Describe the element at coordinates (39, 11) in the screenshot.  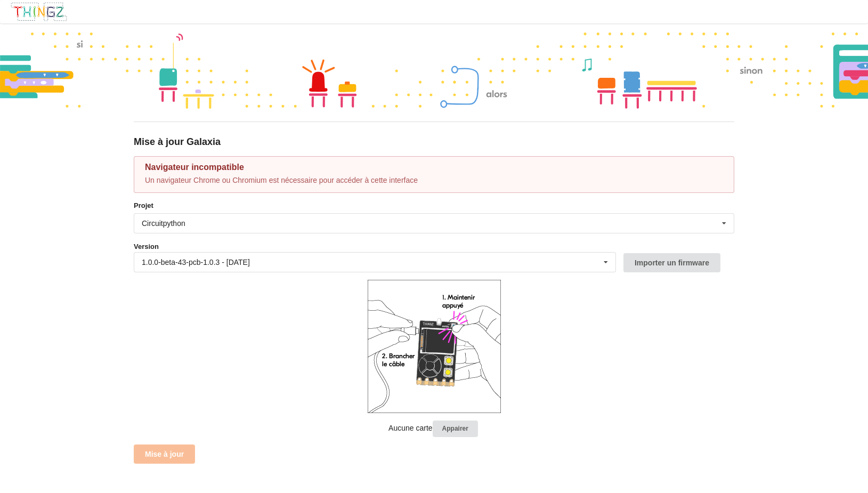
I see `img: thingz_logo.png` at that location.